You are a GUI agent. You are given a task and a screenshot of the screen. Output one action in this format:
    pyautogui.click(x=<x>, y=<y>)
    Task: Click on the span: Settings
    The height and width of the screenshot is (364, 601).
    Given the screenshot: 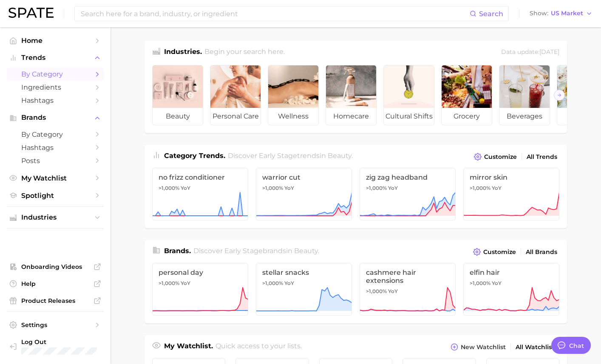 What is the action you would take?
    pyautogui.click(x=55, y=325)
    